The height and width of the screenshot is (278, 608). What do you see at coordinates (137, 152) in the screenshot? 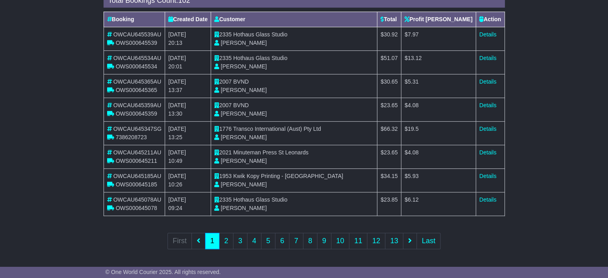
I see `span: OWCAU645211AU` at bounding box center [137, 152].